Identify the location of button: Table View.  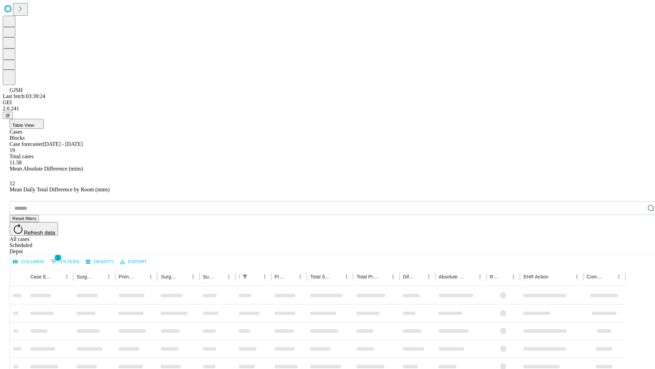
(27, 124).